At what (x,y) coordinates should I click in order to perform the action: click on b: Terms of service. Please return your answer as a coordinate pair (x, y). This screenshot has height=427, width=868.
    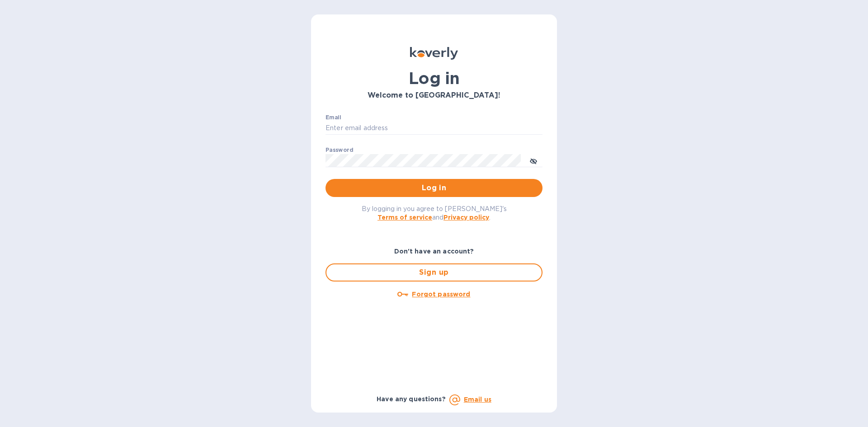
    Looking at the image, I should click on (405, 217).